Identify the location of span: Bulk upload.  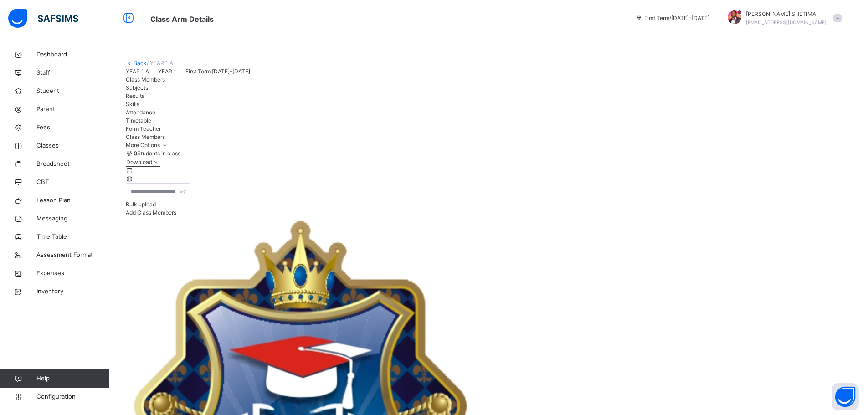
(141, 204).